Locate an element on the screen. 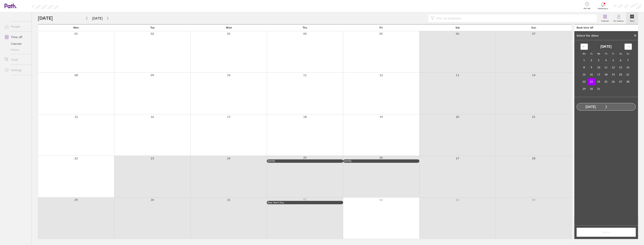  td: Choose Sunday, December 28, 2025 as your check-out date. It’s available. is located at coordinates (628, 82).